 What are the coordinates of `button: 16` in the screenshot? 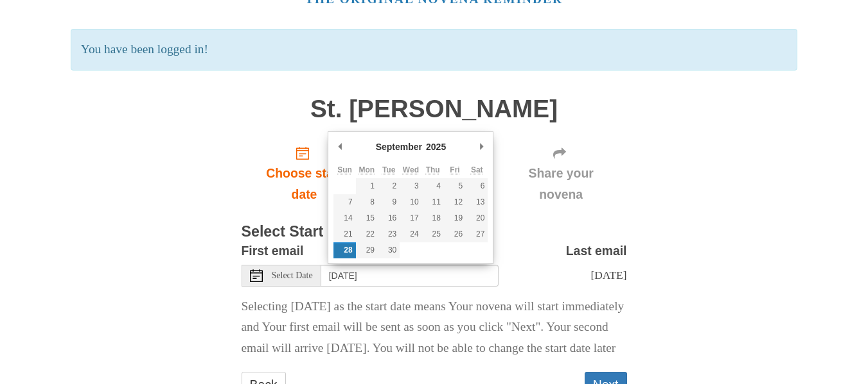 It's located at (388, 218).